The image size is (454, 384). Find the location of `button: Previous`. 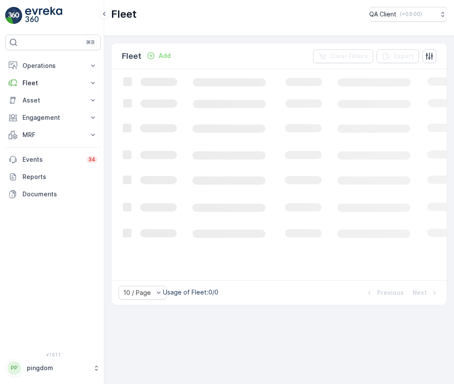

button: Previous is located at coordinates (384, 292).